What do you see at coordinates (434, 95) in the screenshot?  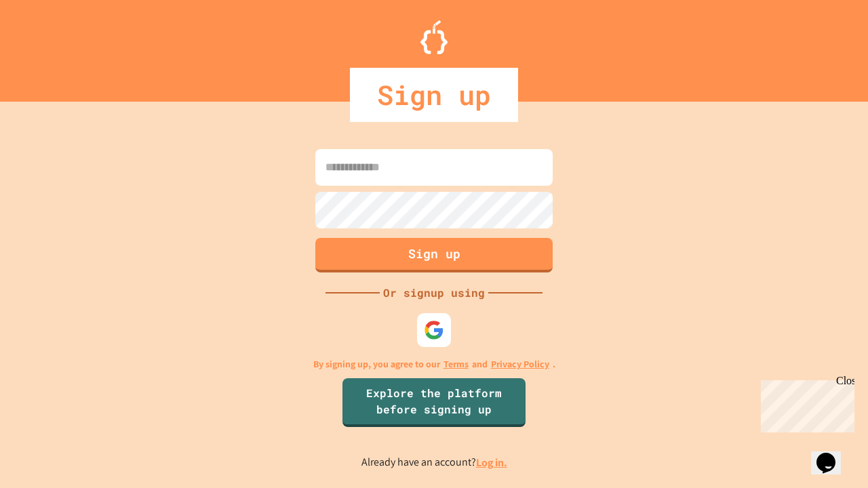 I see `div: Sign up` at bounding box center [434, 95].